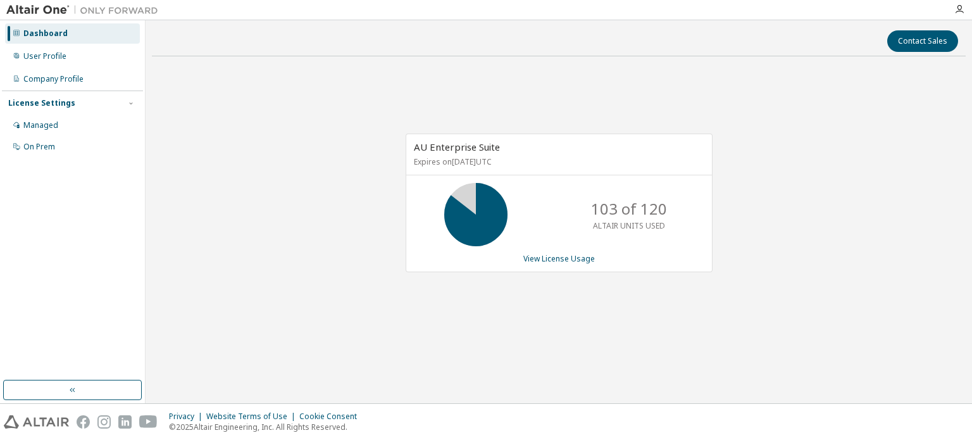  Describe the element at coordinates (42, 103) in the screenshot. I see `div: License Settings` at that location.